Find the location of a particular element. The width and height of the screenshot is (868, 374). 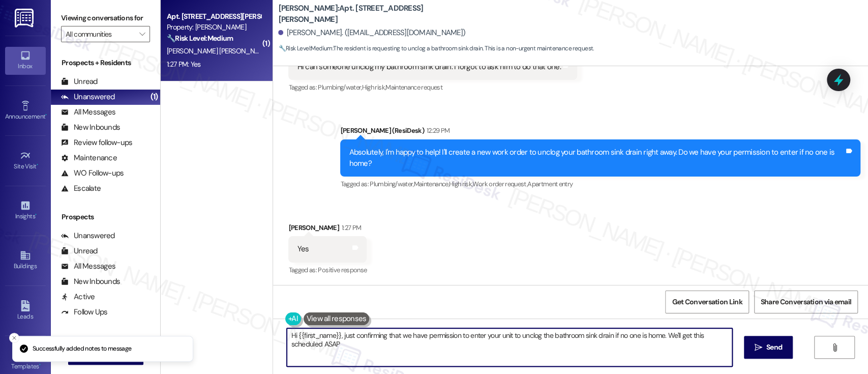

div: 12:29 PM is located at coordinates (437, 130).